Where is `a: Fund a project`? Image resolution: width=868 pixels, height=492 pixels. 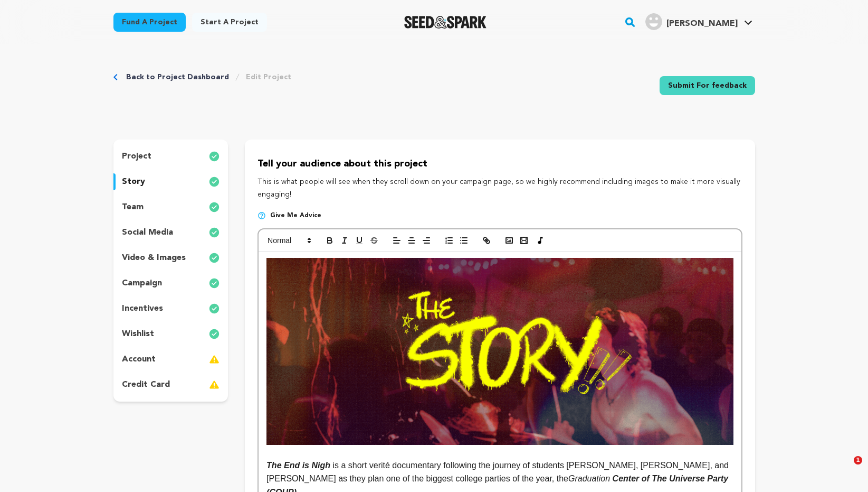
a: Fund a project is located at coordinates (149, 22).